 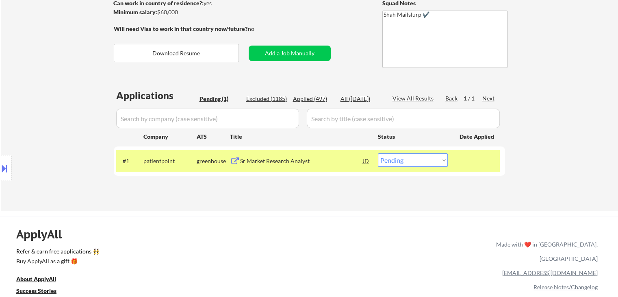 What do you see at coordinates (213, 136) in the screenshot?
I see `div: ATS` at bounding box center [213, 136].